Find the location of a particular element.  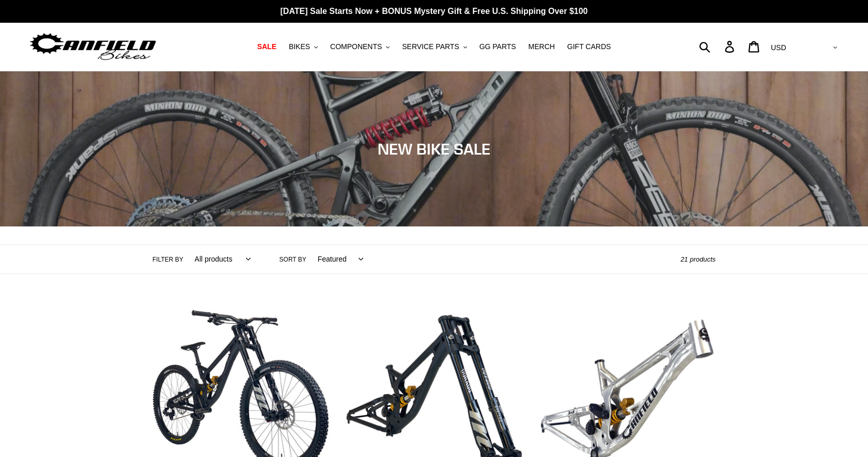

button: COMPONENTS is located at coordinates (360, 46).